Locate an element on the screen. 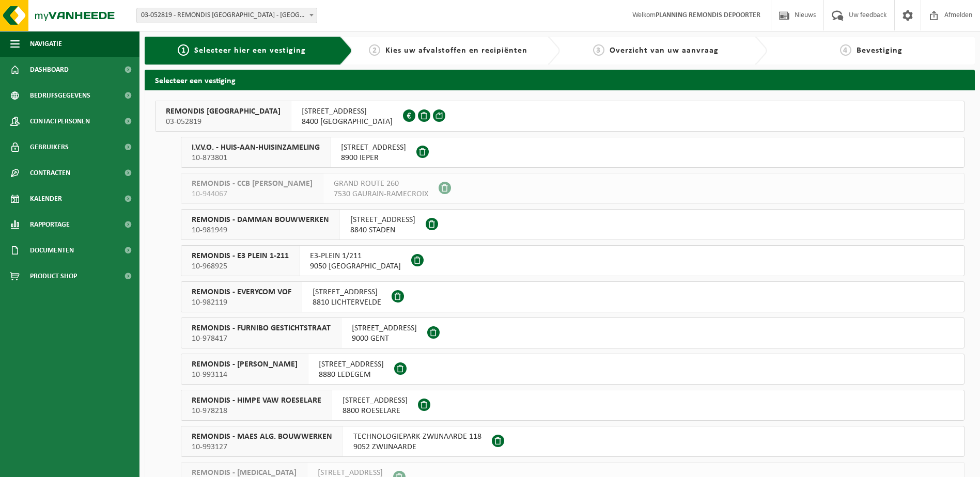 The image size is (980, 477). span: Kalender is located at coordinates (46, 199).